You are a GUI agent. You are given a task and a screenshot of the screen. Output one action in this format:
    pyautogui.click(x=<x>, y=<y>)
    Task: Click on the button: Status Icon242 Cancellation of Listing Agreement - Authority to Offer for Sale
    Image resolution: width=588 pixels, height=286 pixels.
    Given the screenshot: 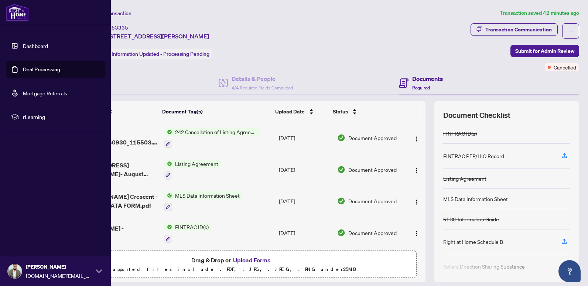 What is the action you would take?
    pyautogui.click(x=212, y=138)
    